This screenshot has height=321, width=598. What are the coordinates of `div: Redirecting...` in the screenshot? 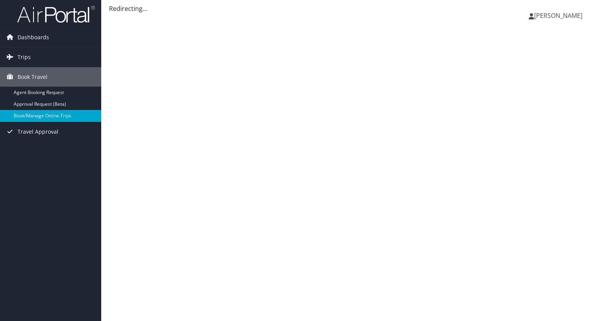 It's located at (349, 9).